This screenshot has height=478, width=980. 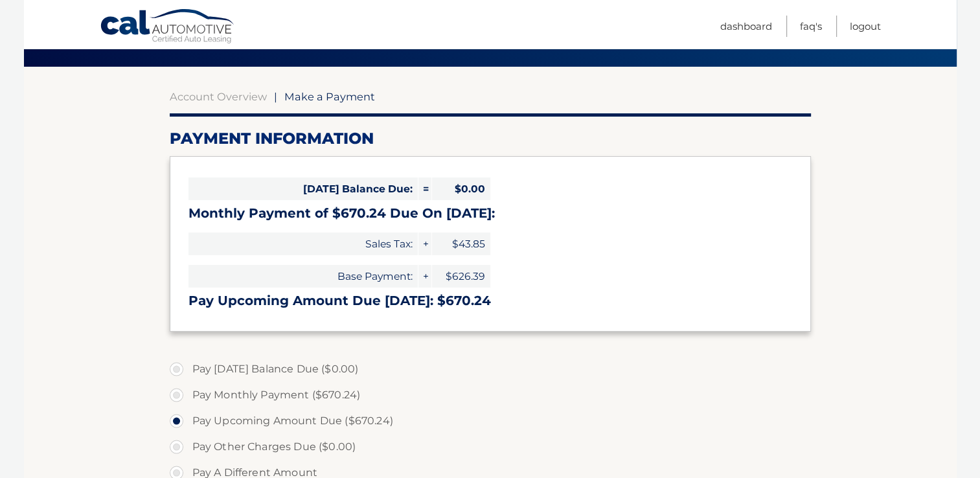 What do you see at coordinates (865, 26) in the screenshot?
I see `a: Logout` at bounding box center [865, 26].